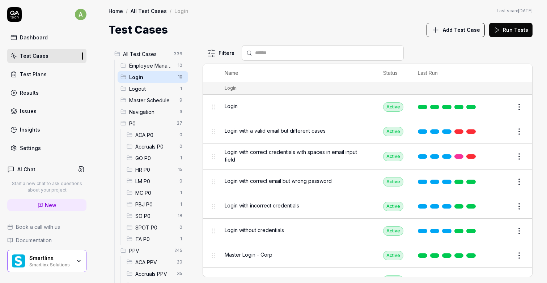 This screenshot has width=547, height=283. What do you see at coordinates (149, 251) in the screenshot?
I see `span: PPV` at bounding box center [149, 251].